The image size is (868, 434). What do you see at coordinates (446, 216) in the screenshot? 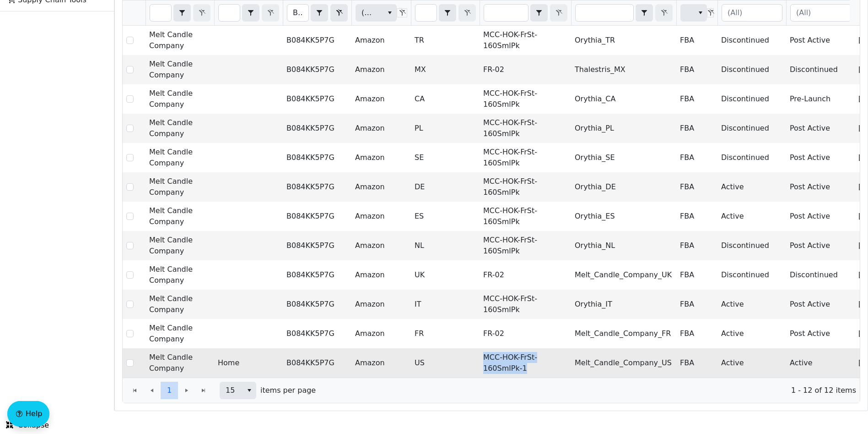
I see `td: ES` at bounding box center [446, 216].